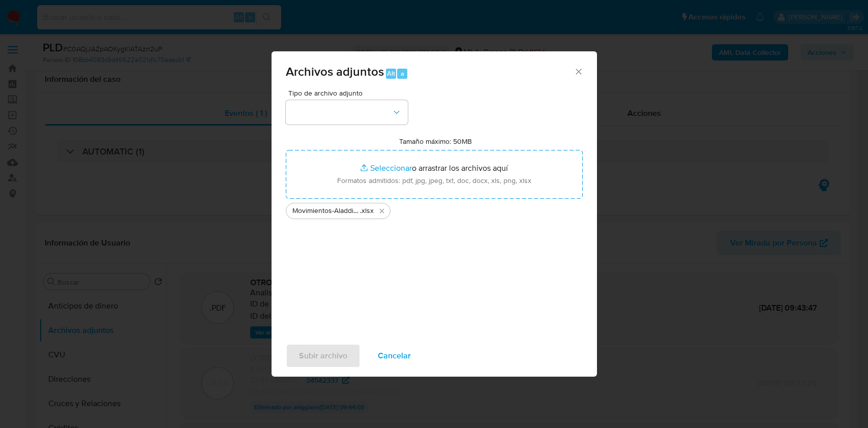  What do you see at coordinates (394, 356) in the screenshot?
I see `span: Cancelar` at bounding box center [394, 356].